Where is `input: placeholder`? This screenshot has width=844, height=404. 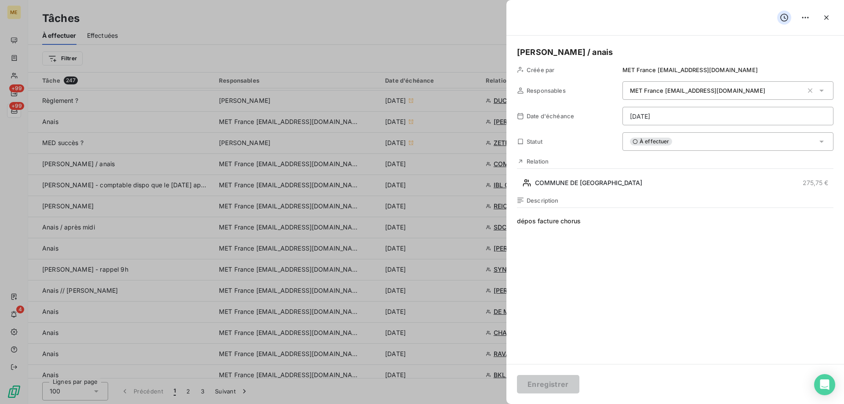
input: placeholder is located at coordinates (728, 116).